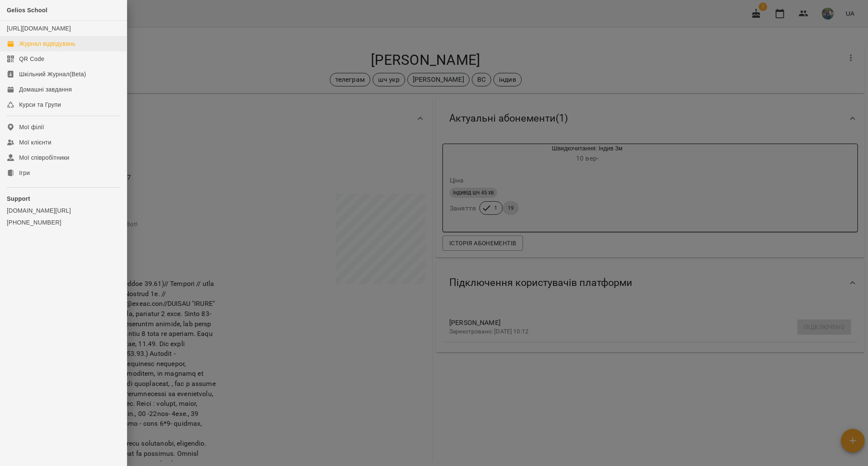 This screenshot has height=466, width=868. I want to click on div: Мої співробітники, so click(44, 157).